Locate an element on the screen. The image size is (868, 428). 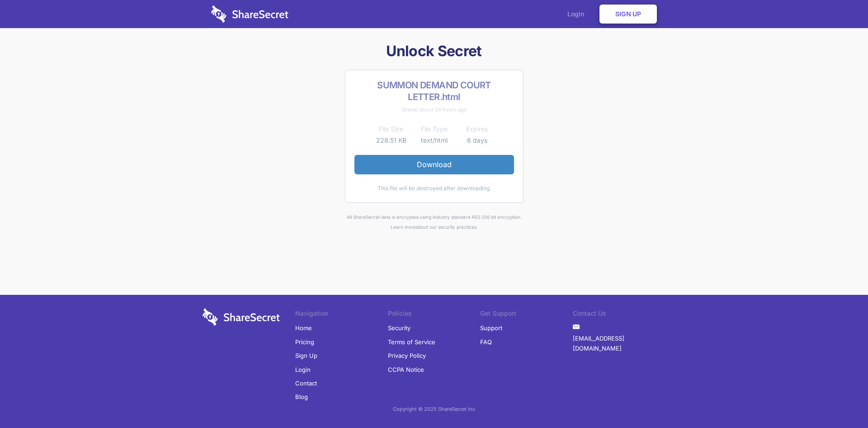
a: Support is located at coordinates (491, 328).